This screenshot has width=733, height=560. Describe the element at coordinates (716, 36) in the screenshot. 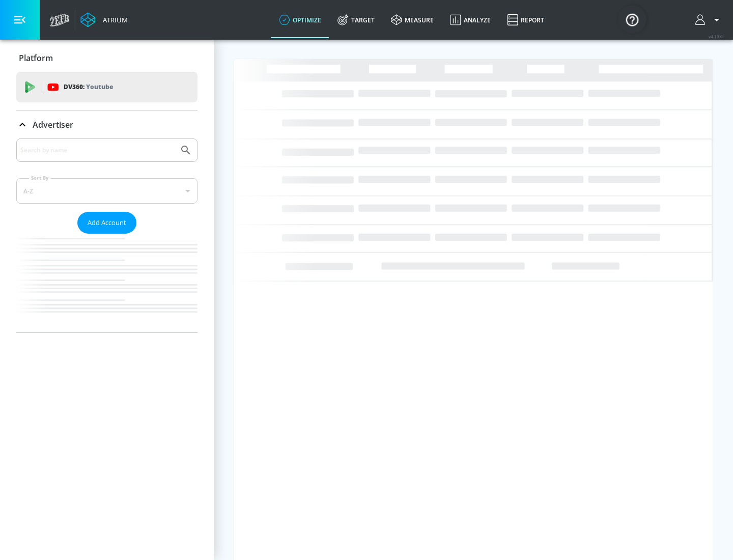

I see `span: v 4.19.0` at that location.